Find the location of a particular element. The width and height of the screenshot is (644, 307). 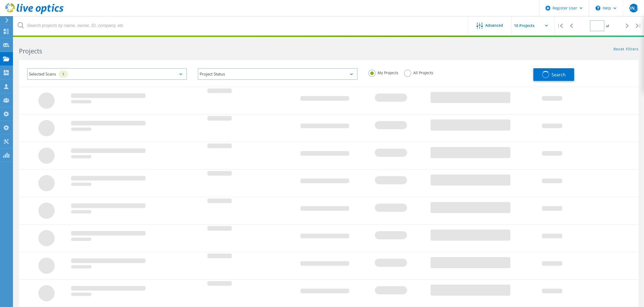

div: Project Status is located at coordinates (278, 74).